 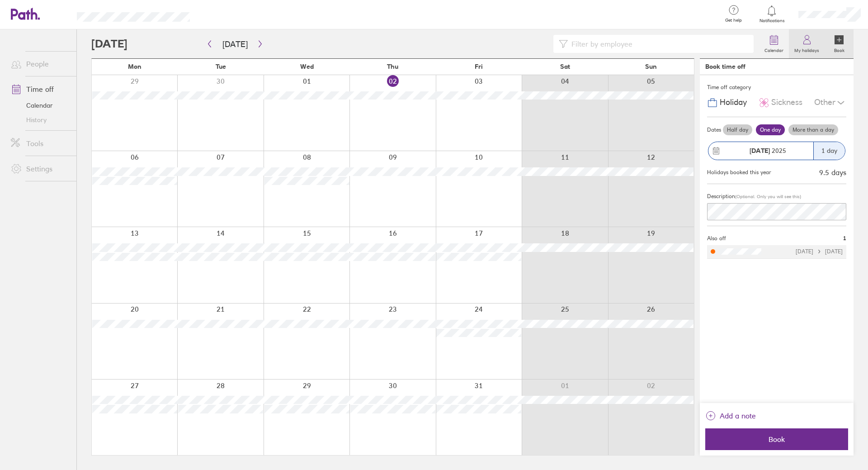 What do you see at coordinates (772, 14) in the screenshot?
I see `a: Notifications` at bounding box center [772, 14].